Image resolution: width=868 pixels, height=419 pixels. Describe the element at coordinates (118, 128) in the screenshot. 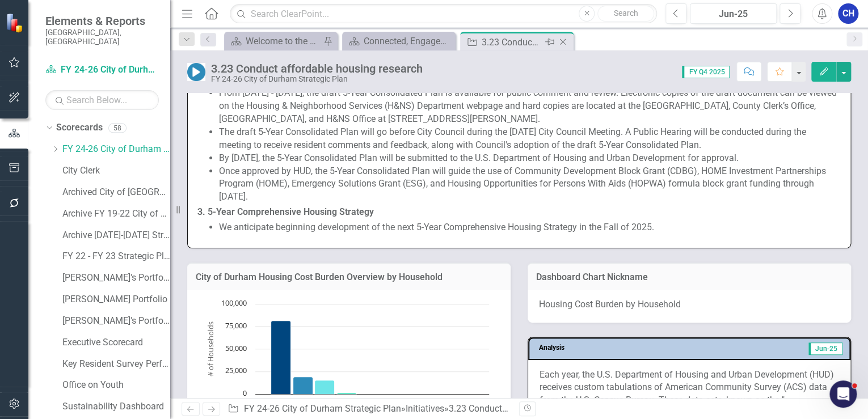

I see `div: 58` at that location.